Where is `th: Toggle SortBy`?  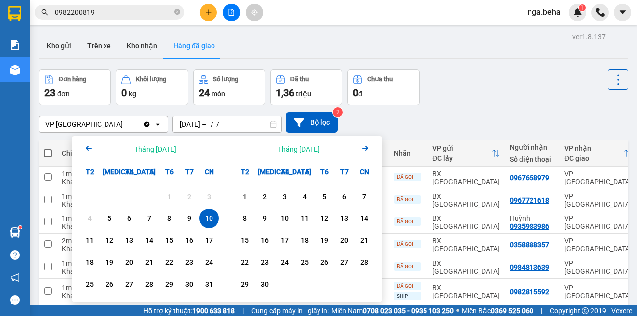
th: Toggle SortBy is located at coordinates (597, 153).